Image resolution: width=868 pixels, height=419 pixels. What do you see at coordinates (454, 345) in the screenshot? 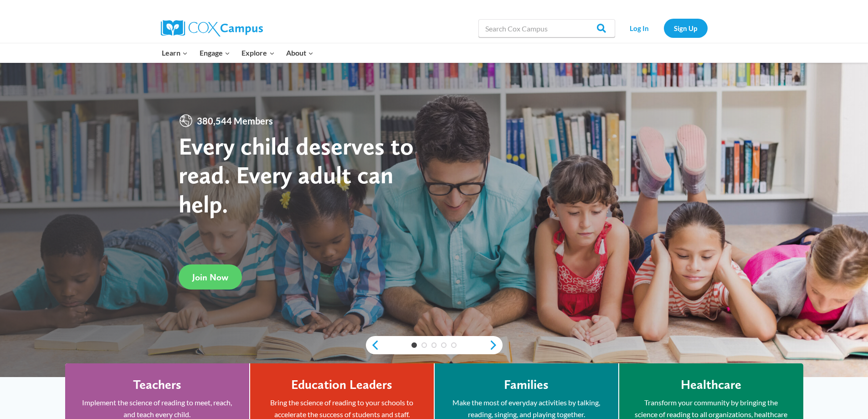
I see `a: 5` at bounding box center [454, 345].